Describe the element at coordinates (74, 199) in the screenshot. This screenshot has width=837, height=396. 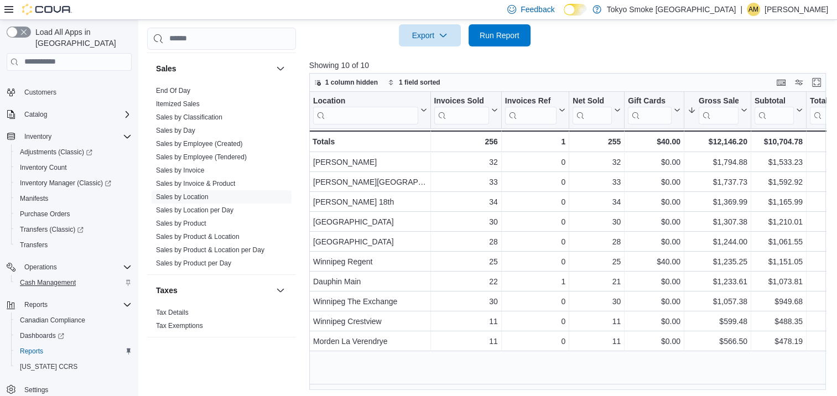
I see `span: Manifests` at that location.